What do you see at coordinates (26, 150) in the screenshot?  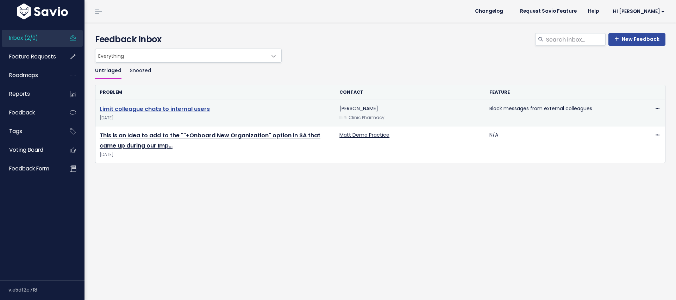 I see `span: Voting Board` at bounding box center [26, 150].